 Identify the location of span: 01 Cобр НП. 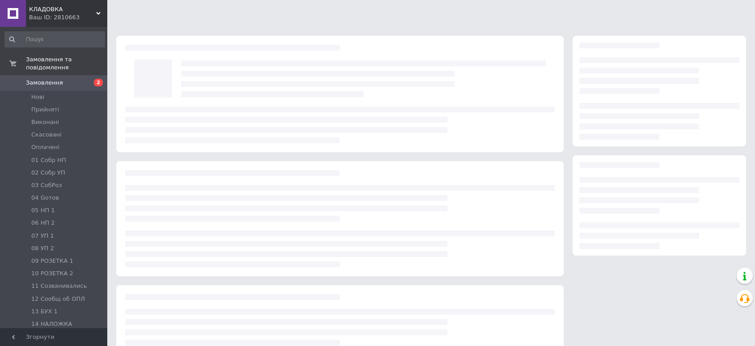
(49, 160).